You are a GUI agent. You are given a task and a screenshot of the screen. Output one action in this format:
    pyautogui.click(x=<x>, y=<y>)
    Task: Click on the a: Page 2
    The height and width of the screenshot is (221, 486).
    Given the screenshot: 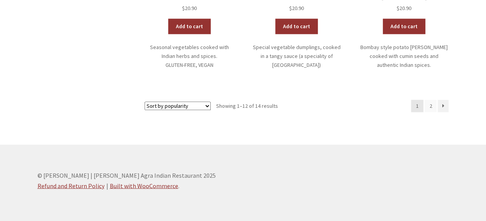 What is the action you would take?
    pyautogui.click(x=431, y=106)
    